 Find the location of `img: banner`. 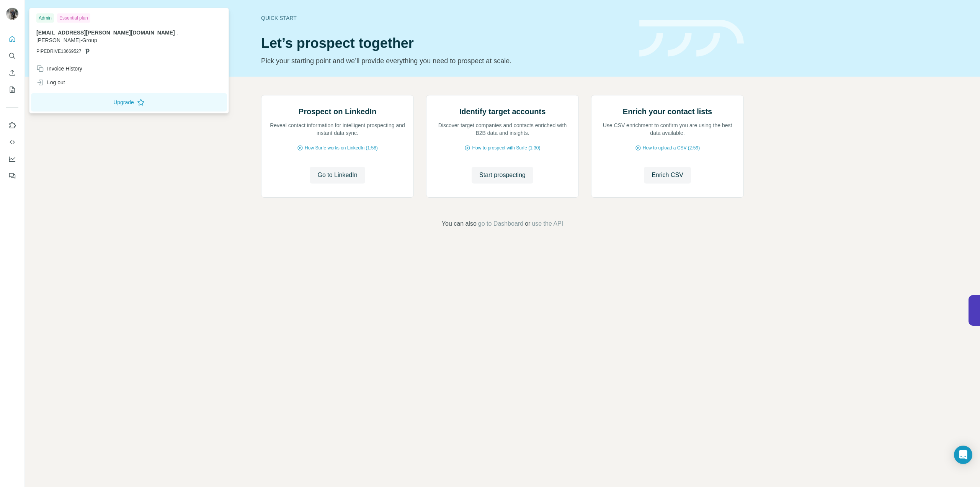

img: banner is located at coordinates (692, 39).